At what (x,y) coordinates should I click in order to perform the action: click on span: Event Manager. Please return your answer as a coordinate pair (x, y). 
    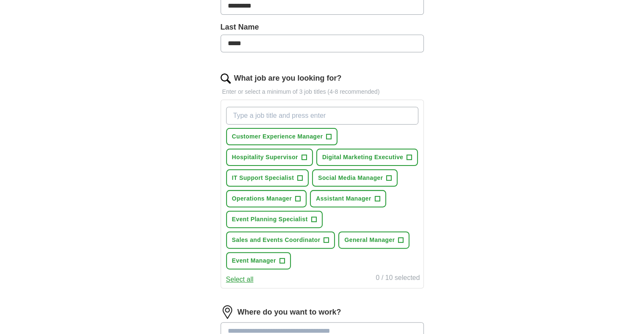
    Looking at the image, I should click on (254, 261).